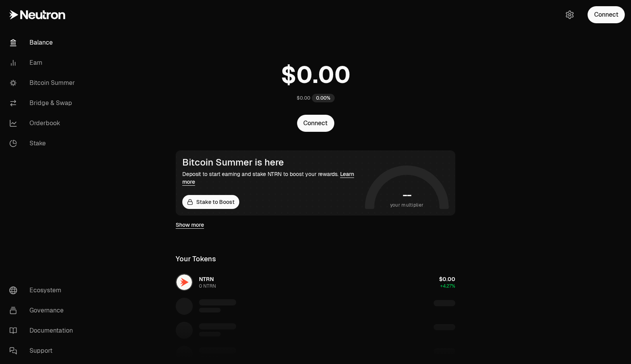  Describe the element at coordinates (196, 259) in the screenshot. I see `div: Your Tokens` at that location.